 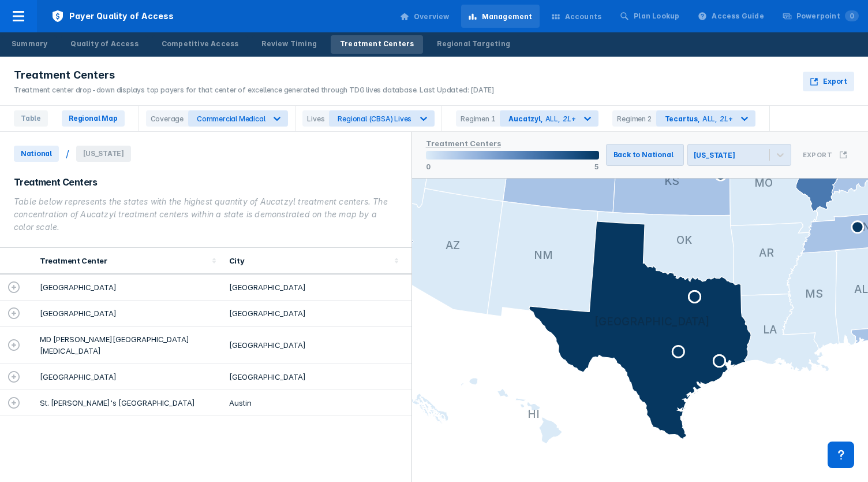 What do you see at coordinates (375, 118) in the screenshot?
I see `div: Regional (CBSA) Lives` at bounding box center [375, 118].